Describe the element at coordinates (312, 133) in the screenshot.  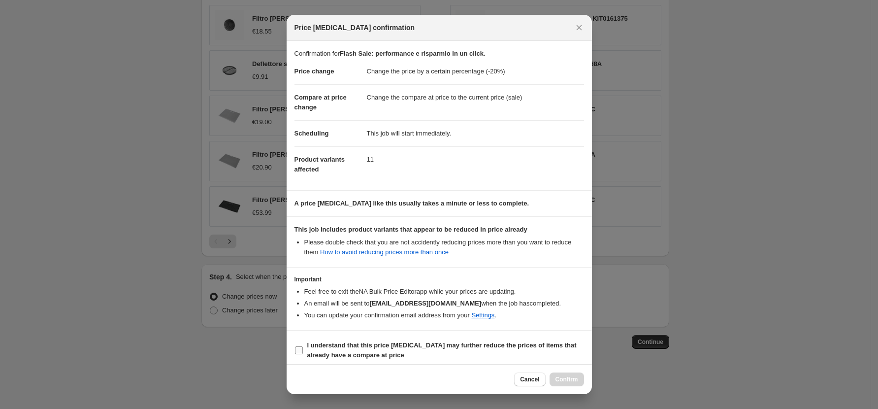
I see `span: Scheduling` at that location.